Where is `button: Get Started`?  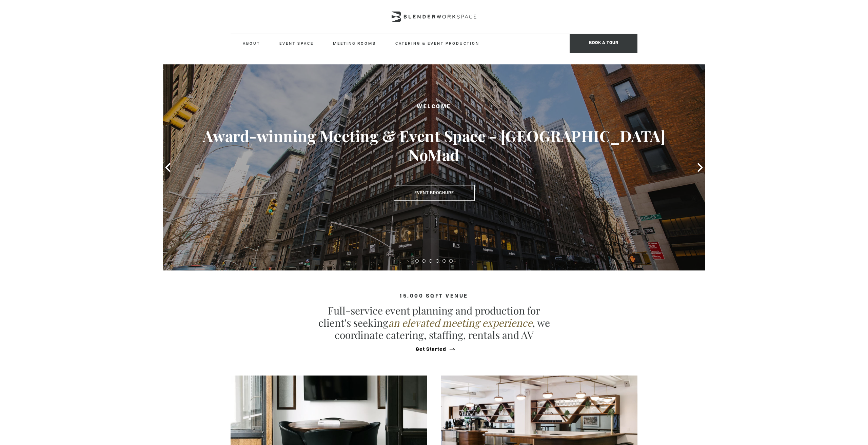 button: Get Started is located at coordinates (434, 349).